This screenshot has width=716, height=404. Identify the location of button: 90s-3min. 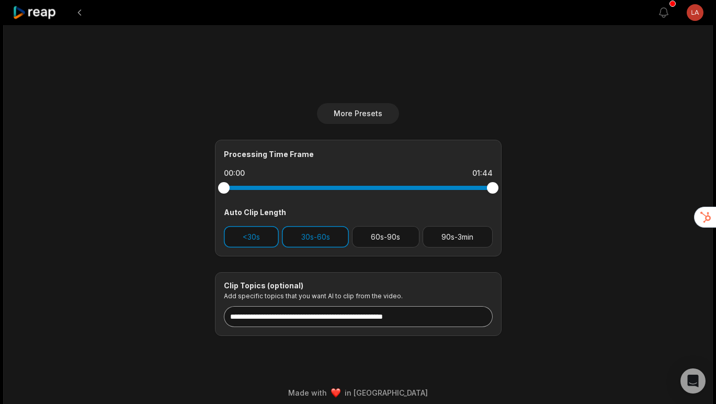
(458, 236).